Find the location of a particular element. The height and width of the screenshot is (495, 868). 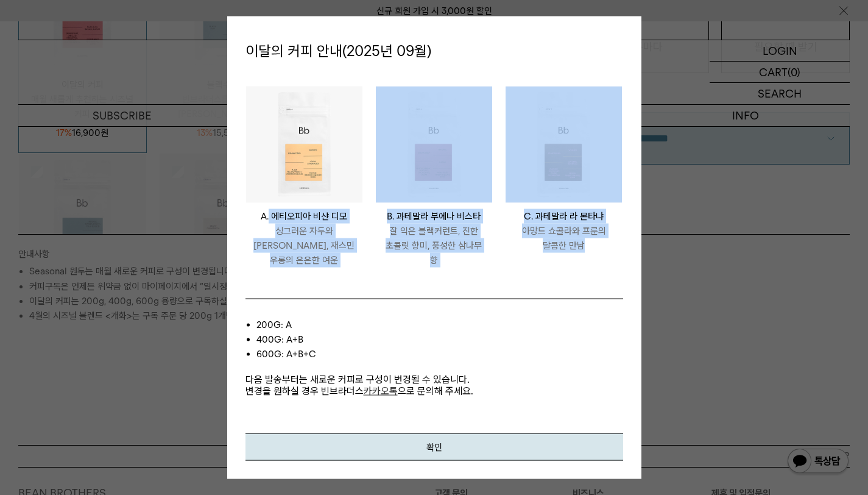

p: 이달의 커피 안내(2025년 09월) is located at coordinates (434, 51).